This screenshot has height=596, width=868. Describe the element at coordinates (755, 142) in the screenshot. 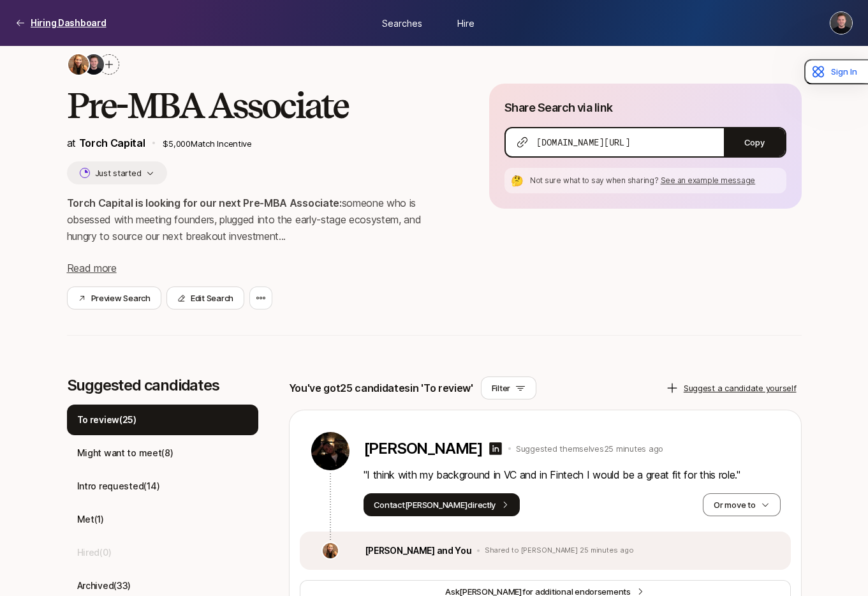

I see `button: Copy` at that location.